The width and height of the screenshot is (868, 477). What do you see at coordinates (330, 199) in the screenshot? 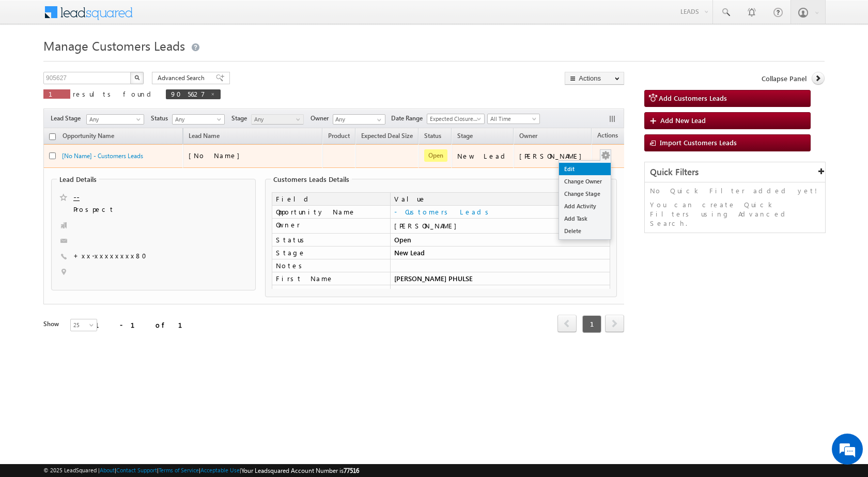
I see `td: Field` at bounding box center [330, 199].